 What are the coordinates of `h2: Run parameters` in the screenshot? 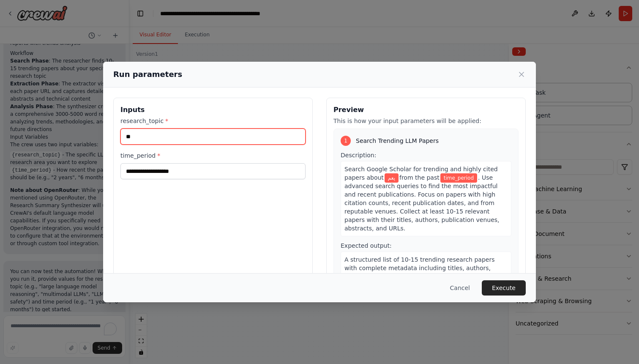 It's located at (148, 74).